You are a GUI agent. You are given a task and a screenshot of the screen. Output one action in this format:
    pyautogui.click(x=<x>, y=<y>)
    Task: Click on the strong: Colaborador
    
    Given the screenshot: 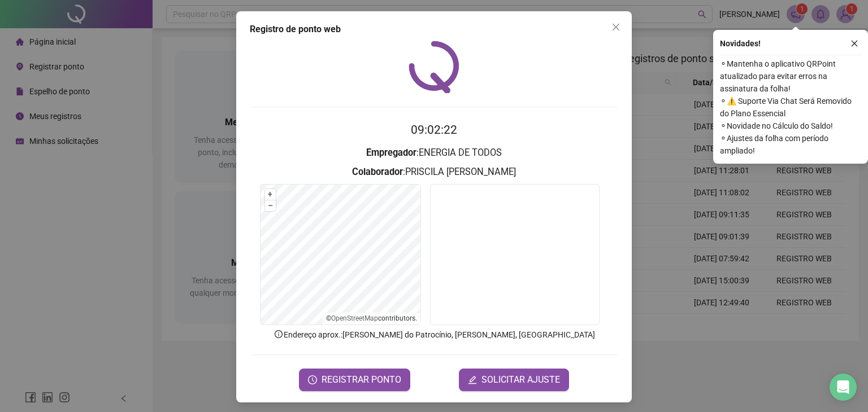 What is the action you would take?
    pyautogui.click(x=377, y=172)
    